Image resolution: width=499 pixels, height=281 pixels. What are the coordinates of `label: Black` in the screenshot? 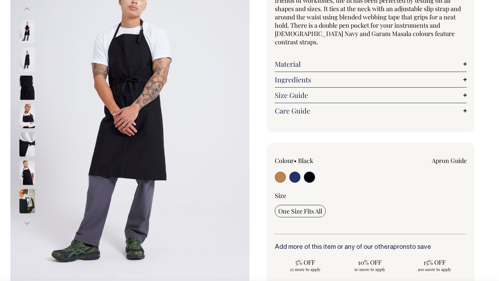 It's located at (305, 161).